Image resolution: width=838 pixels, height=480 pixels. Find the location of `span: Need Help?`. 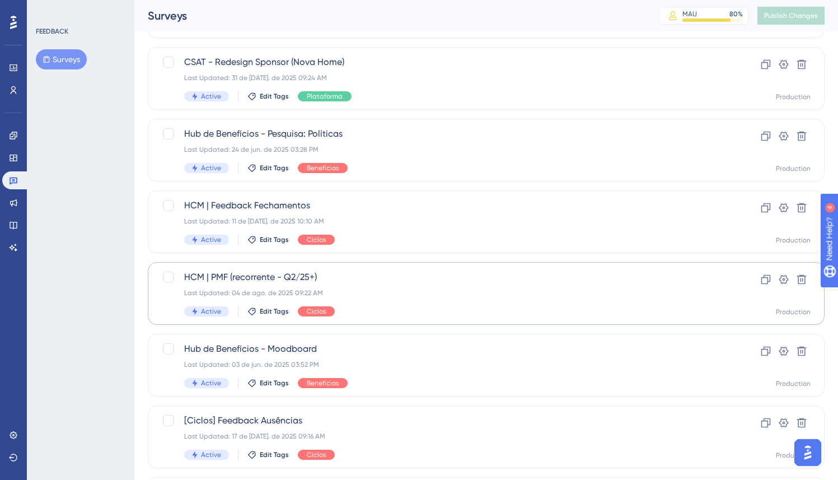

span: Need Help? is located at coordinates (48, 10).